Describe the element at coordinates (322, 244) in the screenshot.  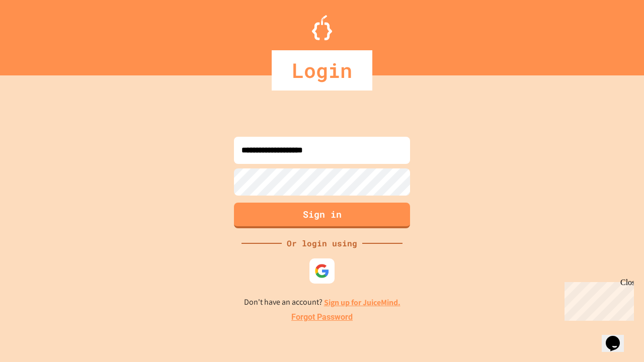
I see `div: Or login using` at that location.